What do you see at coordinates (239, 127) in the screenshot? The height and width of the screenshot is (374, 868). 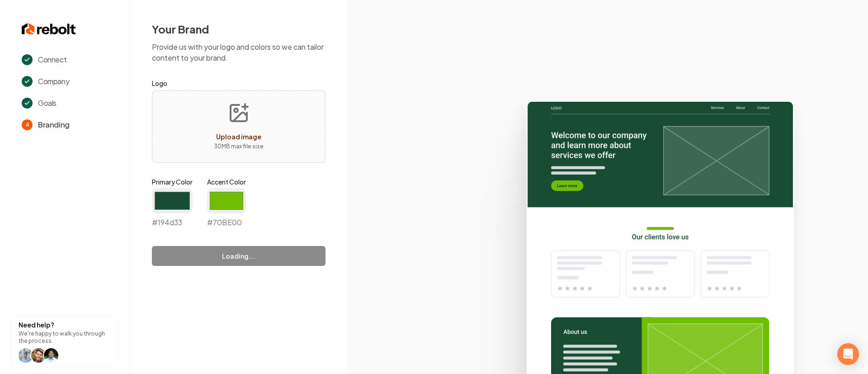 I see `button: Upload image` at bounding box center [239, 127].